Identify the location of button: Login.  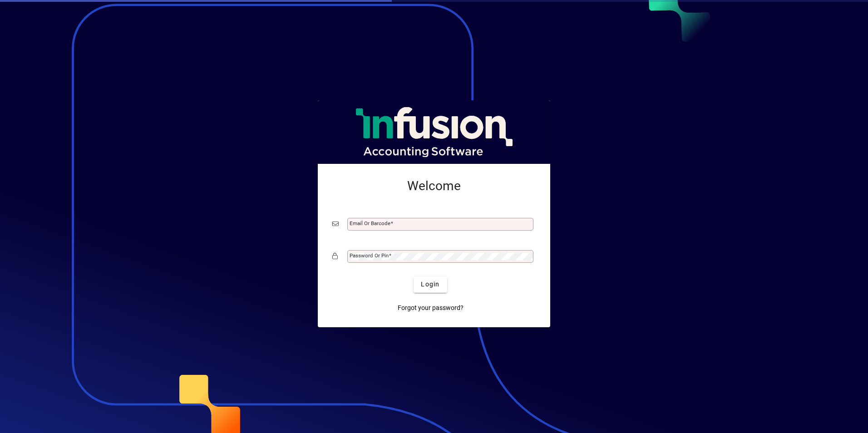
(430, 284).